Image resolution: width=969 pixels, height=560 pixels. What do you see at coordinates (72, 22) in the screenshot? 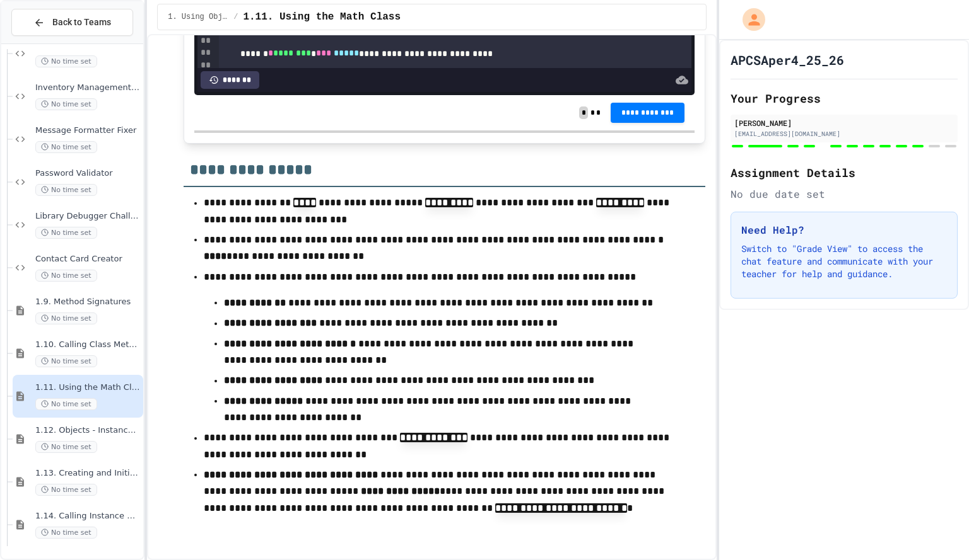
I see `button: Back to Teams` at bounding box center [72, 22].